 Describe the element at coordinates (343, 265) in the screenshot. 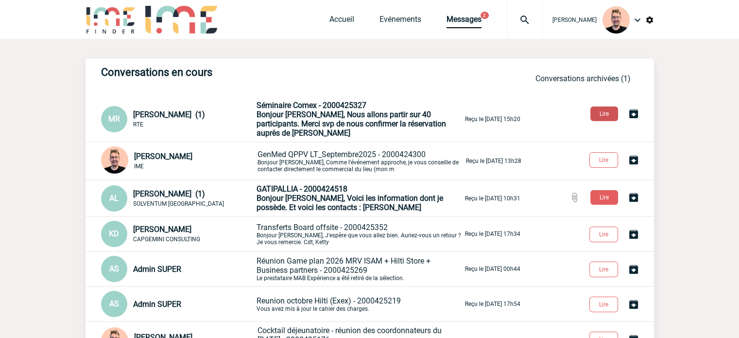

I see `span: Réunion Game plan 2026 MRV ISAM + Hilti Store + Business partners - 2000425269` at that location.